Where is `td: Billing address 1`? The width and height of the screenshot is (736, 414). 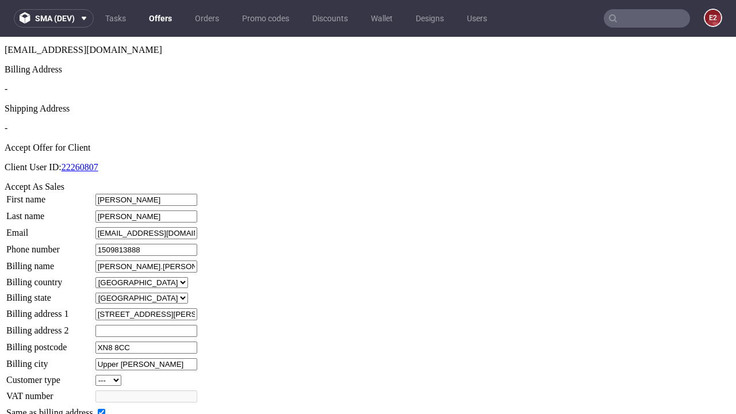
td: Billing address 1 is located at coordinates (49, 277).